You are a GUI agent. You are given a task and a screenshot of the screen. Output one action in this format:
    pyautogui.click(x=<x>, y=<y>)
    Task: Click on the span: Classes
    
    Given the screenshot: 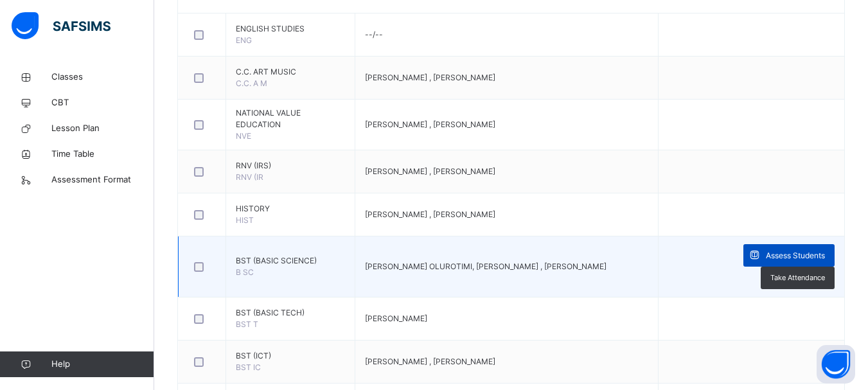 What is the action you would take?
    pyautogui.click(x=103, y=77)
    